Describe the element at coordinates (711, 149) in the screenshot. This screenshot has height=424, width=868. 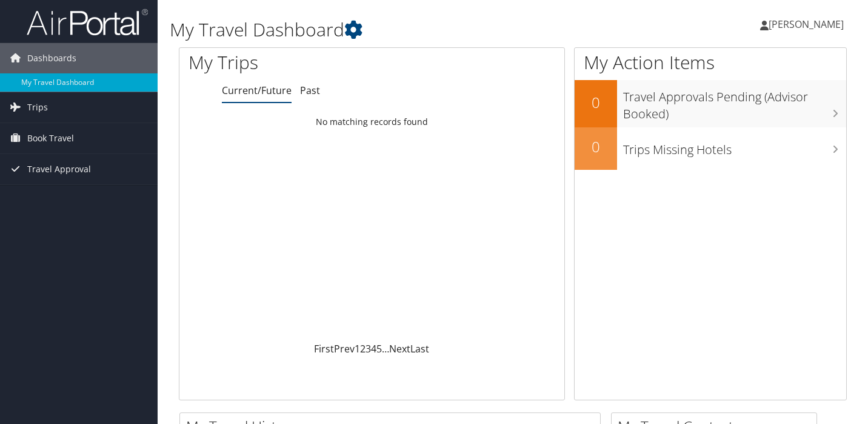
I see `a: 0Trips Missing Hotels` at that location.